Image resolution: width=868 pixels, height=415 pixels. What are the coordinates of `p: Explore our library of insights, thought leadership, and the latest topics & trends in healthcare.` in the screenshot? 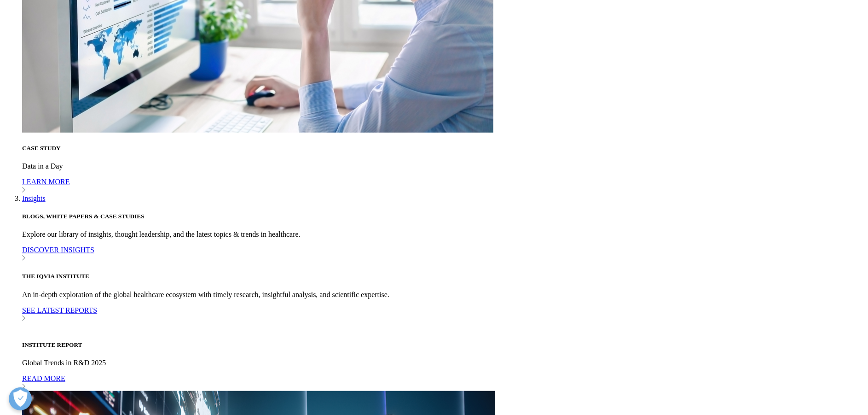 It's located at (443, 234).